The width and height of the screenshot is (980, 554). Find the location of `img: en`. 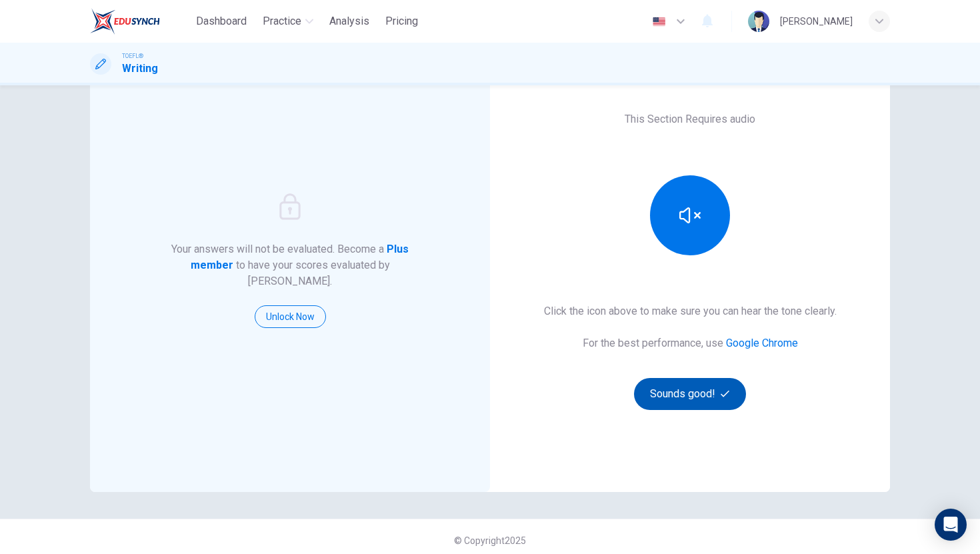

img: en is located at coordinates (658, 21).